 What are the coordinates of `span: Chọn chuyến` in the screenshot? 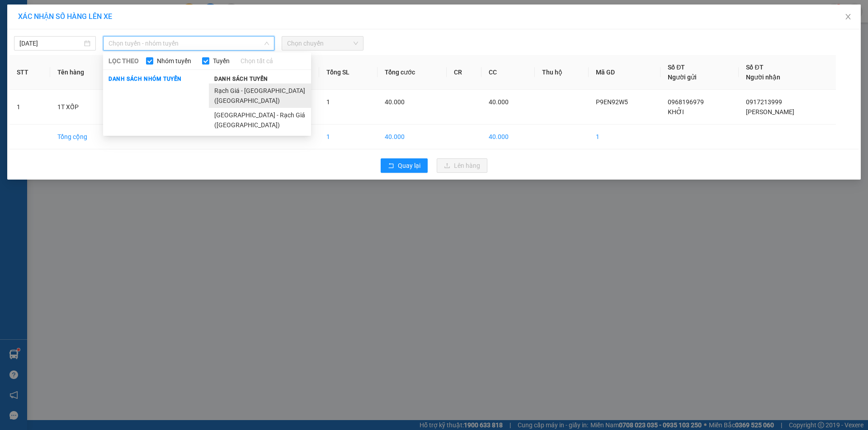 It's located at (323, 43).